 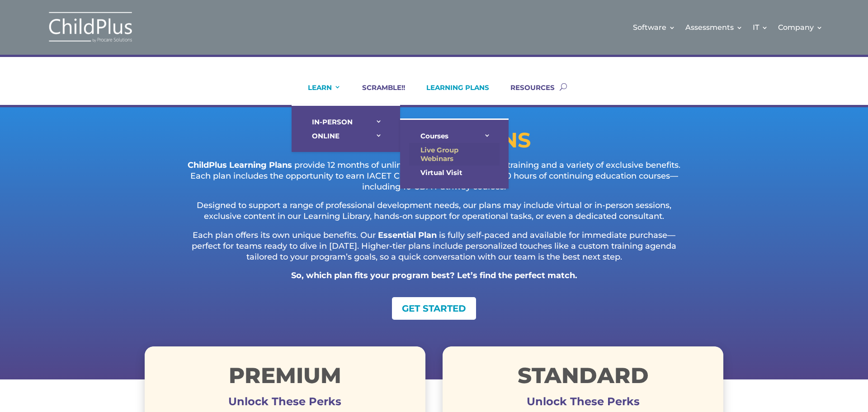 I want to click on h1: STANDARD, so click(x=583, y=378).